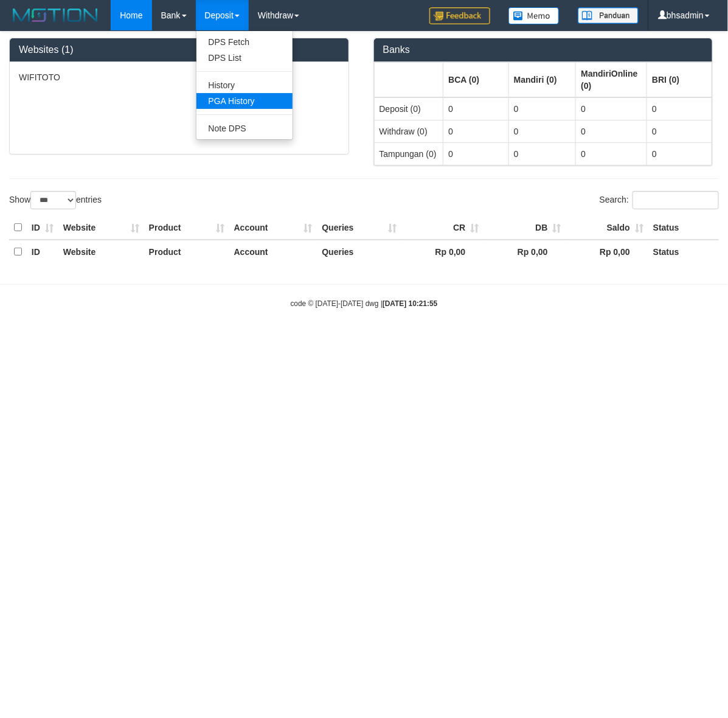  I want to click on h3: Banks, so click(543, 50).